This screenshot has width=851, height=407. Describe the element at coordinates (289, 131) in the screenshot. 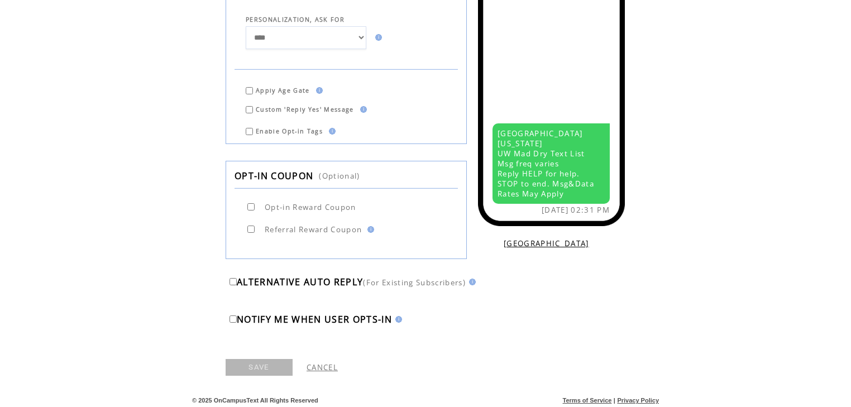

I see `span: Enable Opt-in Tags` at that location.